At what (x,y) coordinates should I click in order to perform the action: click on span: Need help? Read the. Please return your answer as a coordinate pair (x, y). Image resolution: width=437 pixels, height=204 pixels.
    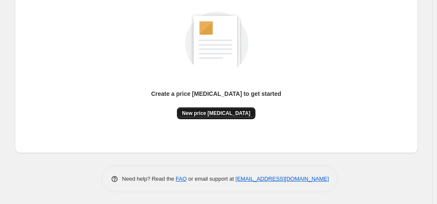
    Looking at the image, I should click on (149, 179).